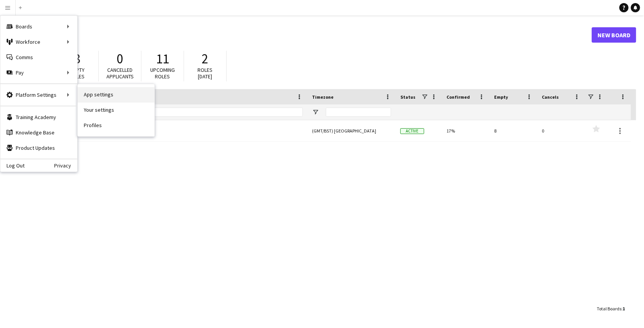  I want to click on span: Total Boards, so click(609, 308).